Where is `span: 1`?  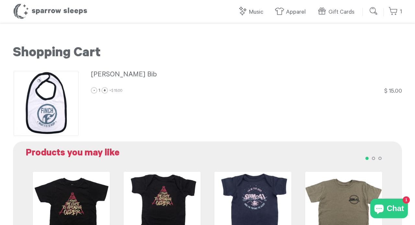 span: 1 is located at coordinates (99, 91).